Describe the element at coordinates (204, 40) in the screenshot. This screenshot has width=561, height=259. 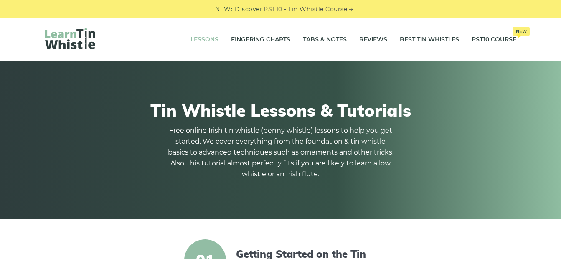
I see `a: Lessons` at that location.